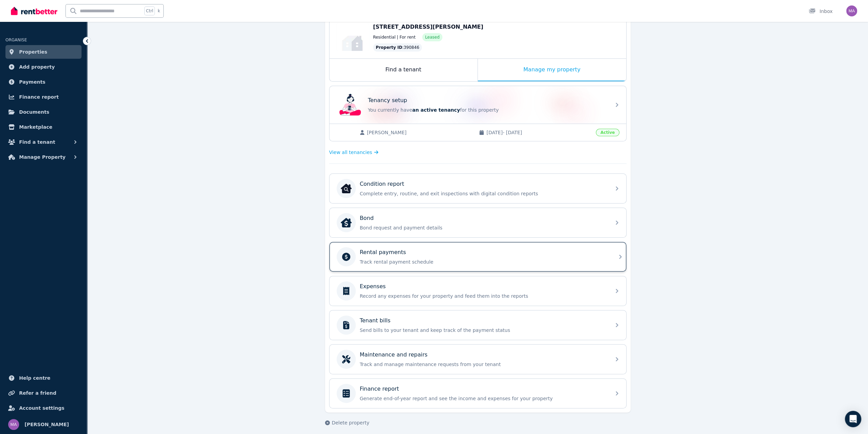 The width and height of the screenshot is (868, 434). Describe the element at coordinates (43, 157) in the screenshot. I see `button: Manage Property` at that location.